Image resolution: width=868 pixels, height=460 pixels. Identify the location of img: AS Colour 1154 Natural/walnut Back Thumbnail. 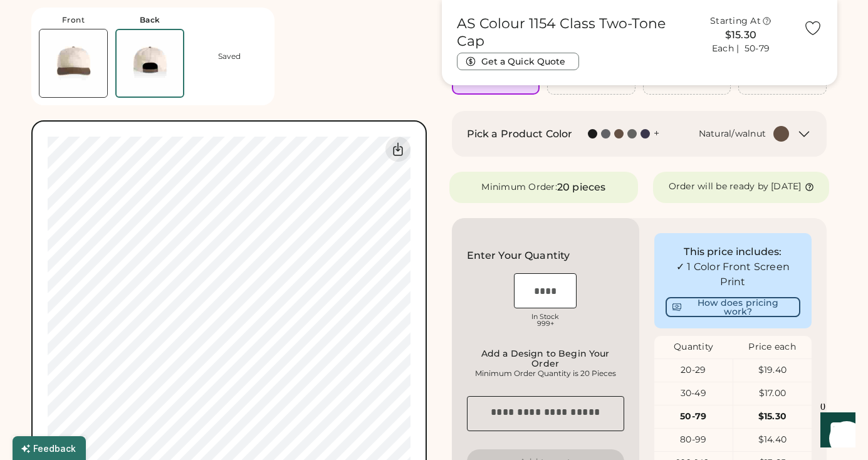
(150, 63).